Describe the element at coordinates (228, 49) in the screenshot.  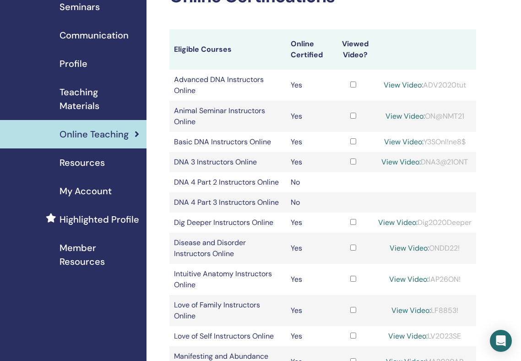
I see `th: Eligible Courses` at that location.